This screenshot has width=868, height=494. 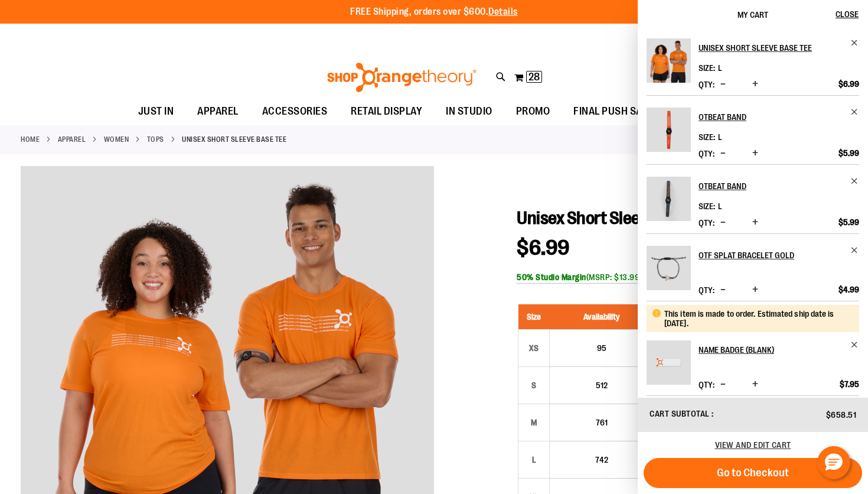 I want to click on span: $658.51, so click(x=842, y=415).